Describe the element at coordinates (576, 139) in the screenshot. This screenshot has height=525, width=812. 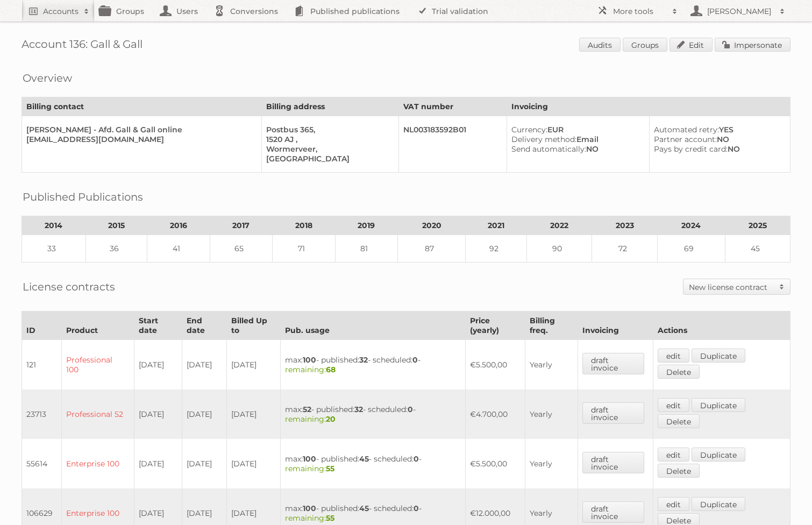
I see `div: Email` at that location.